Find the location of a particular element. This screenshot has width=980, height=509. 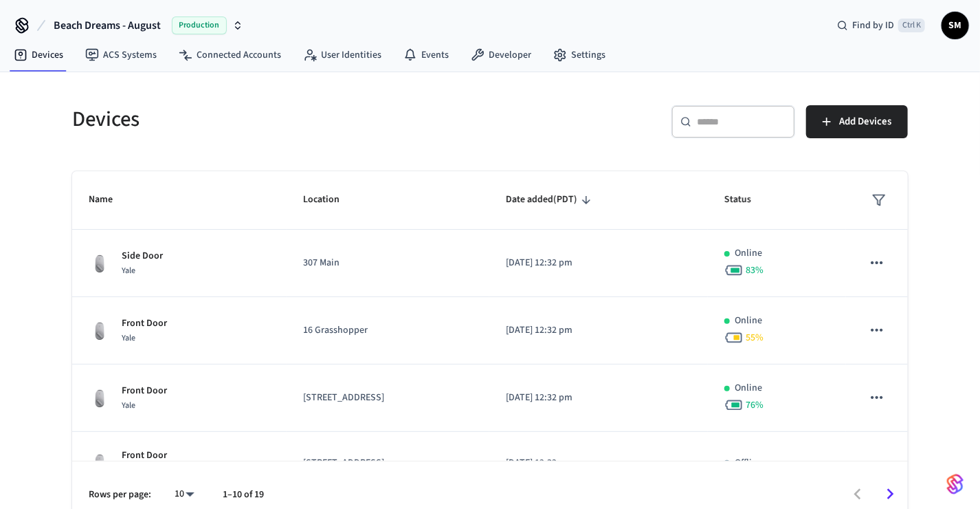

span: 83 % is located at coordinates (755, 270).